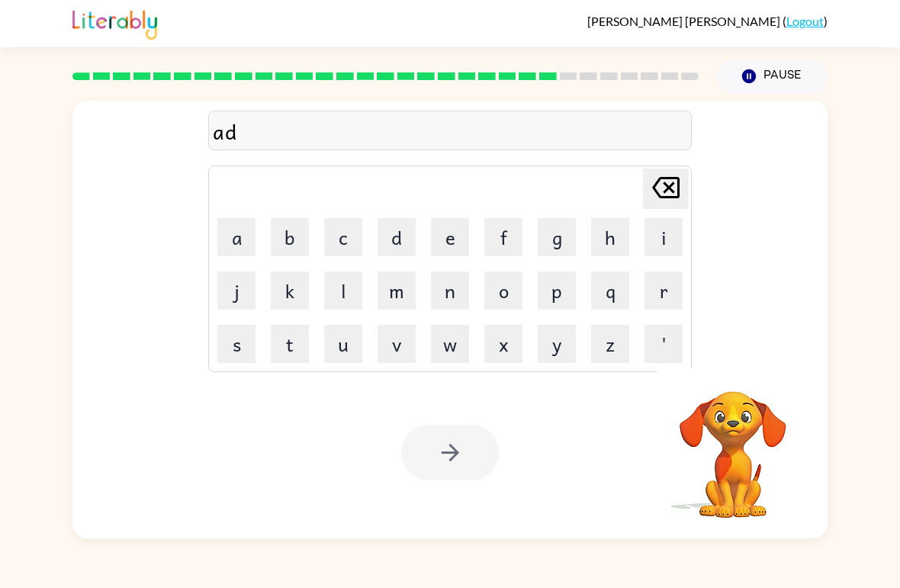 This screenshot has width=900, height=588. What do you see at coordinates (450, 237) in the screenshot?
I see `button: e` at bounding box center [450, 237].